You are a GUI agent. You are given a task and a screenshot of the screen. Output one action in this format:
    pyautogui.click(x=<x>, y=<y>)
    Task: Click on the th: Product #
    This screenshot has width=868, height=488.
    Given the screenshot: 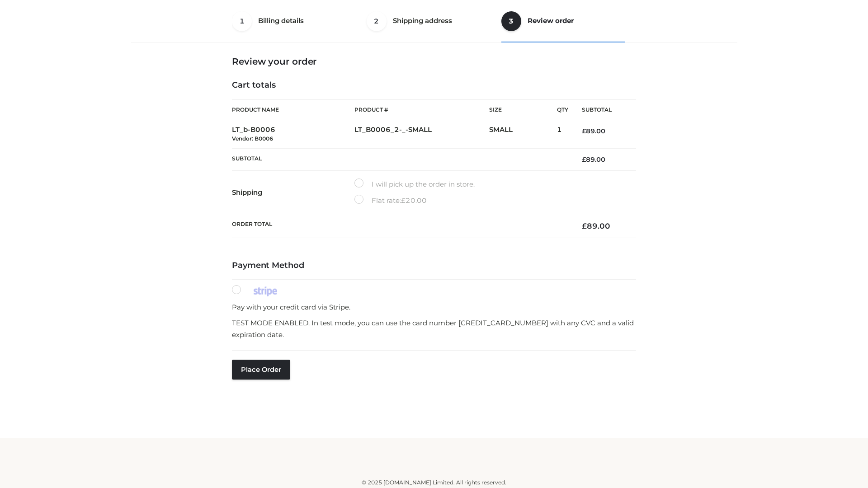 What is the action you would take?
    pyautogui.click(x=422, y=109)
    